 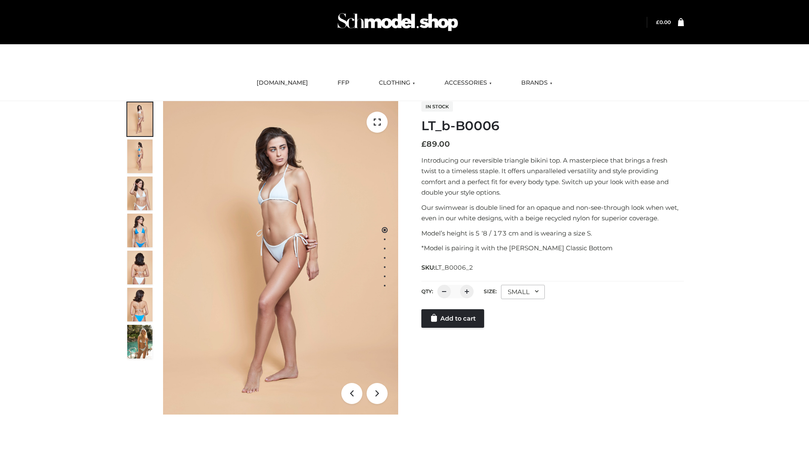 I want to click on img: ArielClassicBikiniTop_CloudNine_AzureSky_OW114ECO_2-scaled.jpg, so click(x=140, y=156).